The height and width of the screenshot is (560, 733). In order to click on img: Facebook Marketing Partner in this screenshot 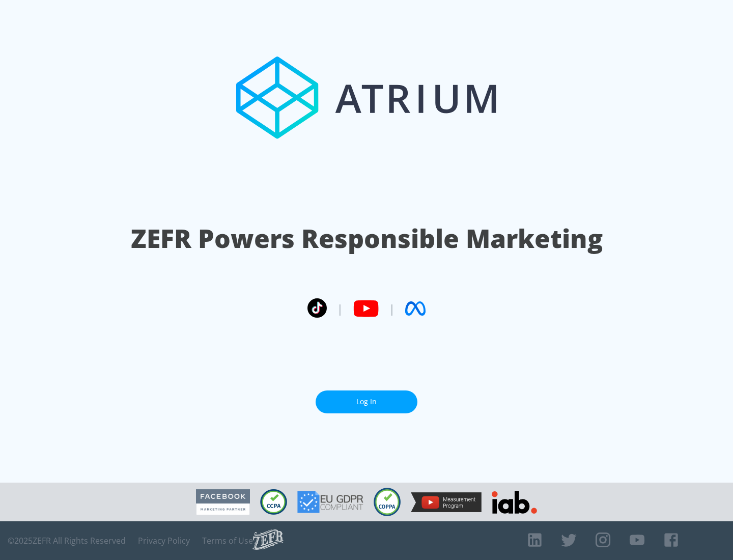, I will do `click(223, 502)`.